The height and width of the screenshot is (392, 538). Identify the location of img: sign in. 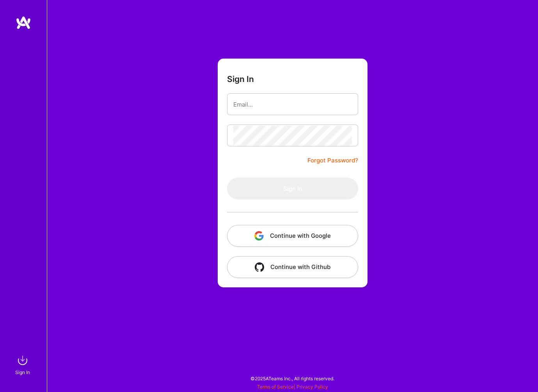
(23, 360).